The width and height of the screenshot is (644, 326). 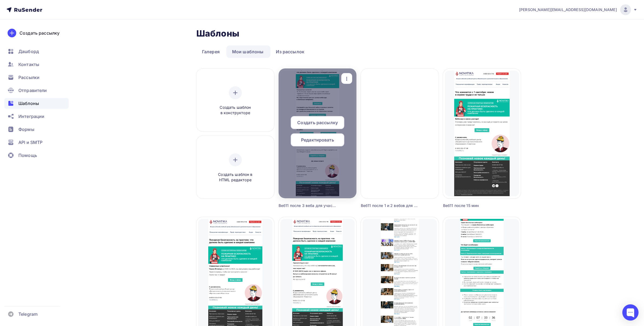 I want to click on span: Формы, so click(x=26, y=129).